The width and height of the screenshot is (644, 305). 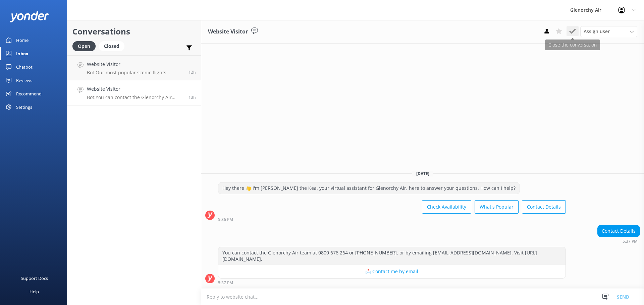 What do you see at coordinates (192, 97) in the screenshot?
I see `span: 05:37pm 19-Aug-2025 (UTC +12:00) Pacific/Auckland` at bounding box center [192, 97].